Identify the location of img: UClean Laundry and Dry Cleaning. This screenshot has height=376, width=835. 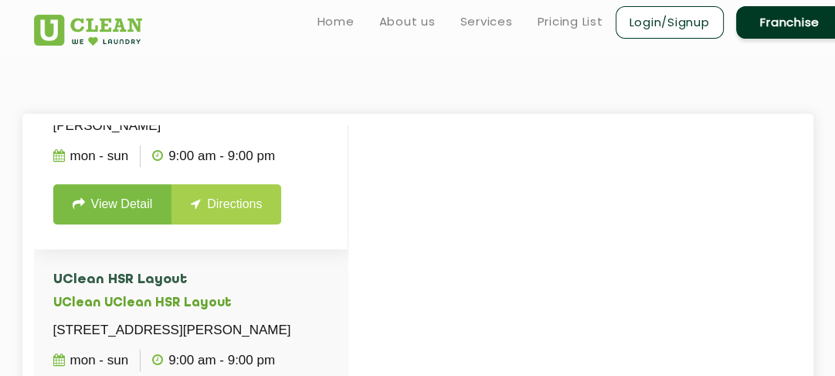
(88, 30).